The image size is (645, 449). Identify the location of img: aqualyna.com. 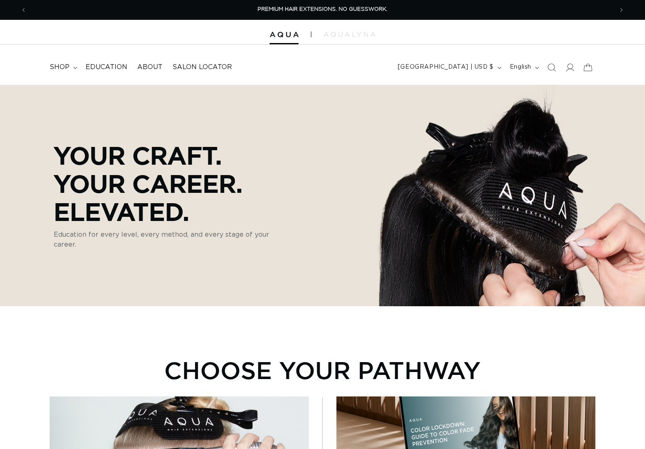
(349, 34).